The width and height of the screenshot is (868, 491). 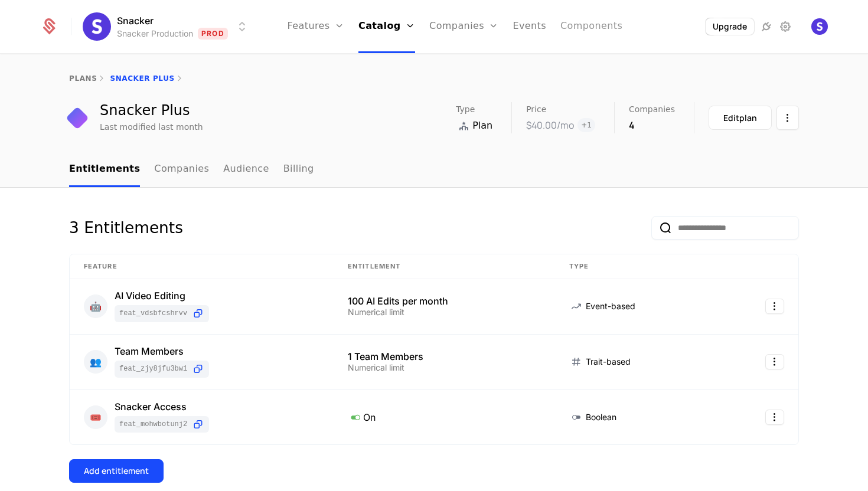 What do you see at coordinates (162, 407) in the screenshot?
I see `div: Snacker Access` at bounding box center [162, 407].